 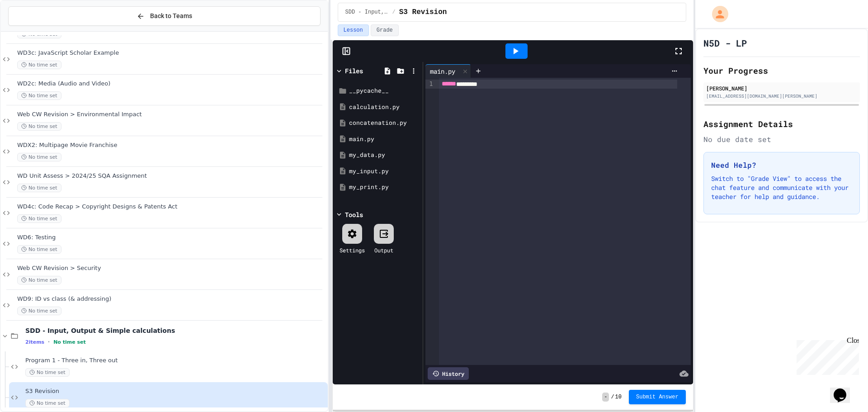 I want to click on span: Program 1 - Three in, Three out, so click(x=176, y=360).